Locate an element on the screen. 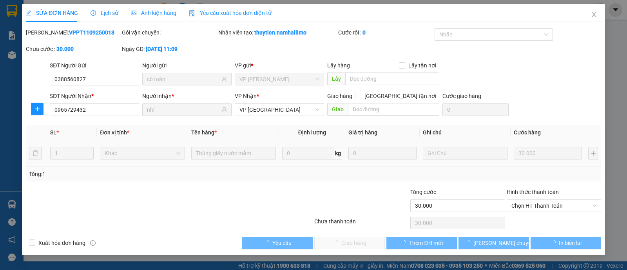  div: Tổng: 1 is located at coordinates (135, 174).